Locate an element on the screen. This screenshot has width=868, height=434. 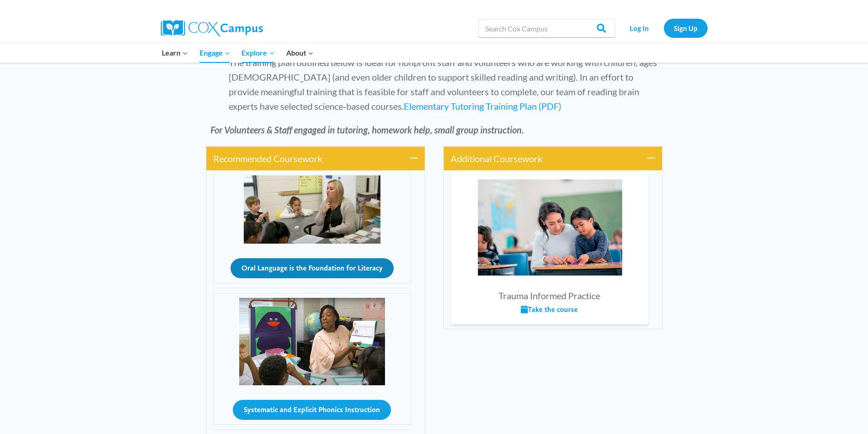
img: Oral Language is the Foundation for Literacy image is located at coordinates (312, 209).